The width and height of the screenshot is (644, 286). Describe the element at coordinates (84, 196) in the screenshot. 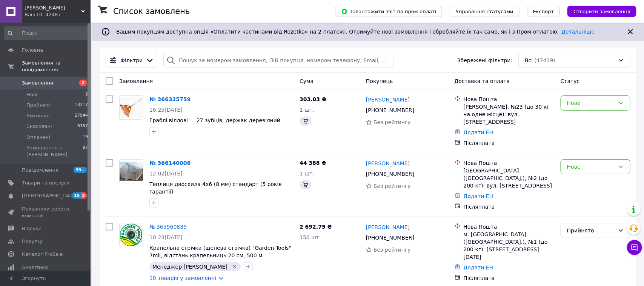

I see `span: 3` at that location.